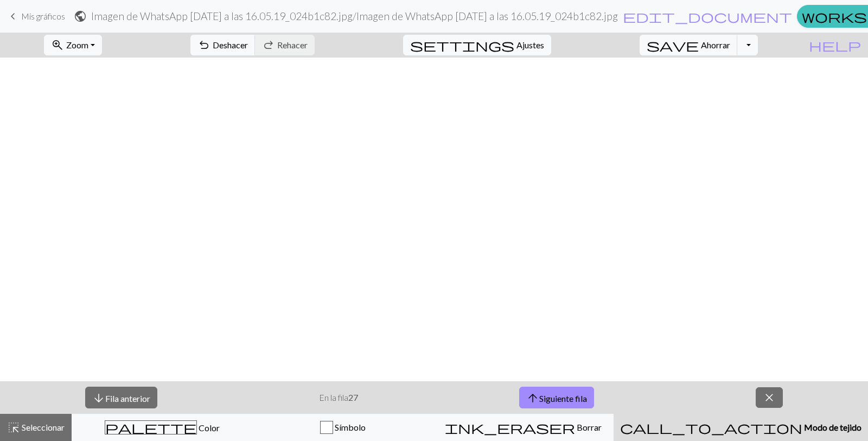 The image size is (868, 441). I want to click on font: Ahorrar, so click(716, 44).